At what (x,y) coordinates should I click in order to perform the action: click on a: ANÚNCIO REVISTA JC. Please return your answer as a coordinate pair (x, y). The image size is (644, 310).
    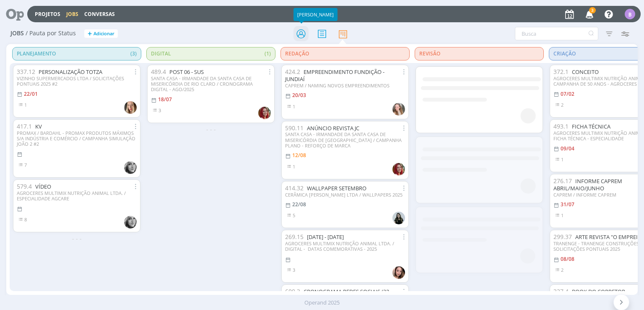
    Looking at the image, I should click on (333, 128).